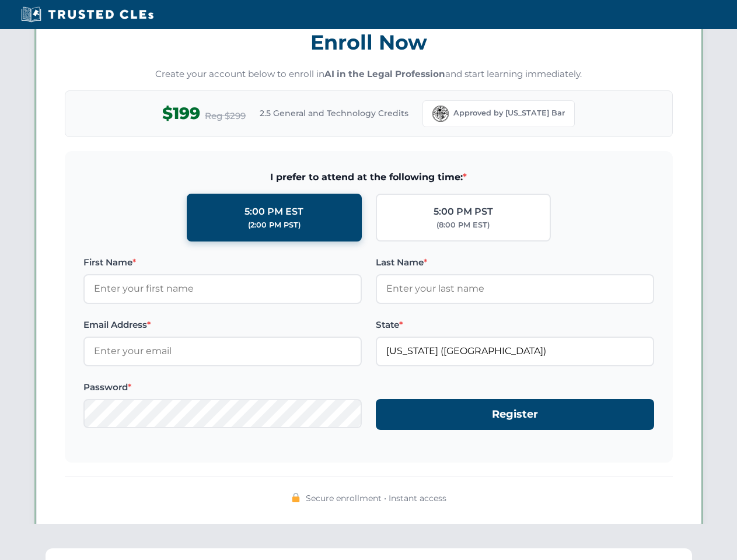  Describe the element at coordinates (222, 387) in the screenshot. I see `label: Password` at that location.